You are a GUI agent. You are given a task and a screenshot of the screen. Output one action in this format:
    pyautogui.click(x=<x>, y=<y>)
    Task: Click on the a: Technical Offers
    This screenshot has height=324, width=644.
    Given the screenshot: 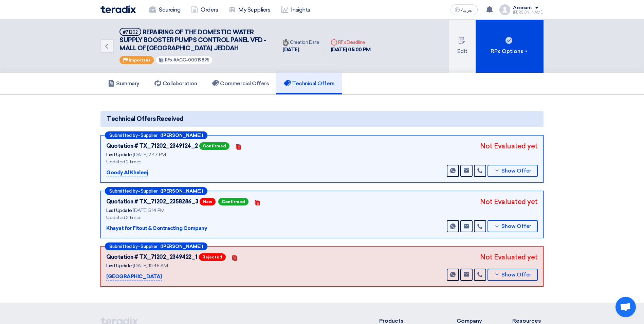 What is the action you would take?
    pyautogui.click(x=309, y=84)
    